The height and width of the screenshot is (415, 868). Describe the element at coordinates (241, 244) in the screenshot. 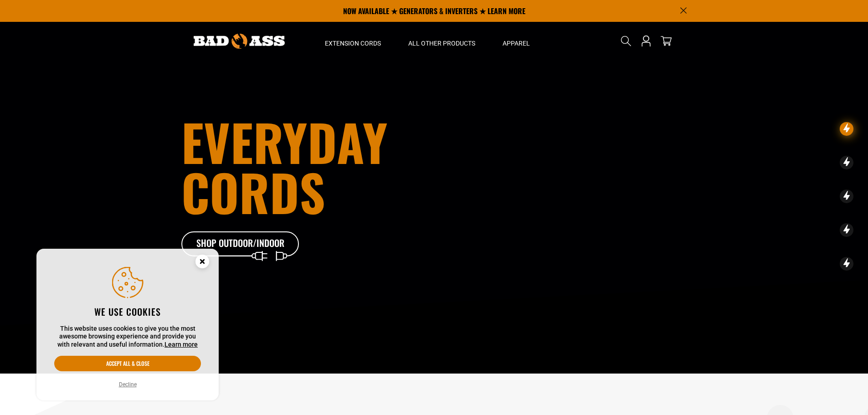

I see `a: Shop Outdoor/Indoor` at that location.